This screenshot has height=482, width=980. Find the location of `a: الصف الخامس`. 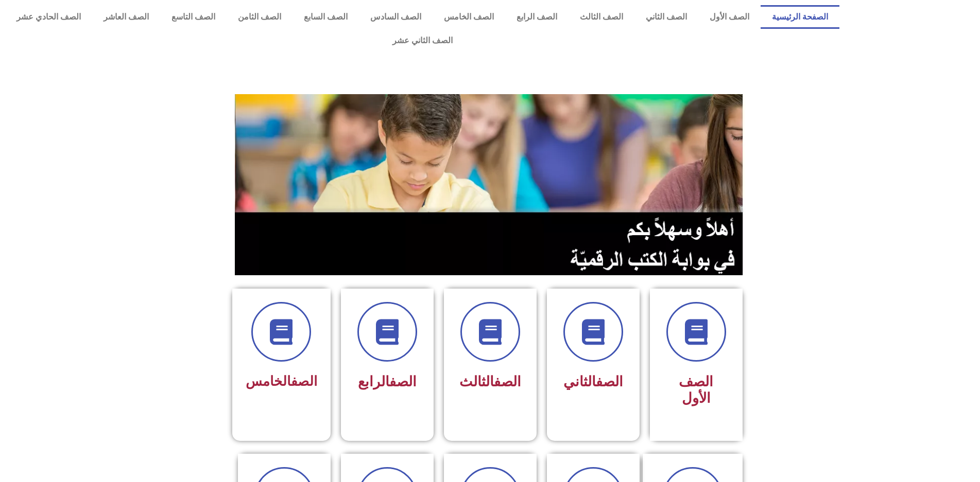

a: الصف الخامس is located at coordinates (468, 17).